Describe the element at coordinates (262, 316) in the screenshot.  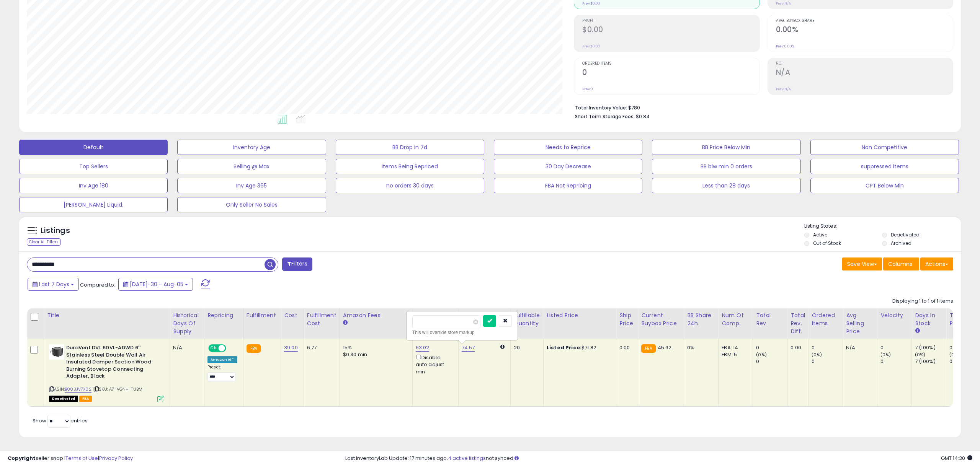
I see `div: Fulfillment` at that location.